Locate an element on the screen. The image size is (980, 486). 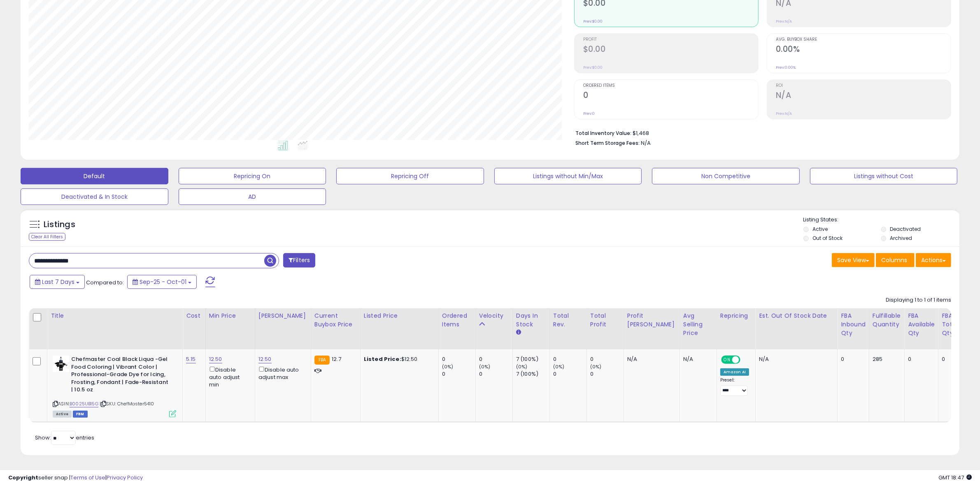
small: Prev: 0.00% is located at coordinates (786, 68).